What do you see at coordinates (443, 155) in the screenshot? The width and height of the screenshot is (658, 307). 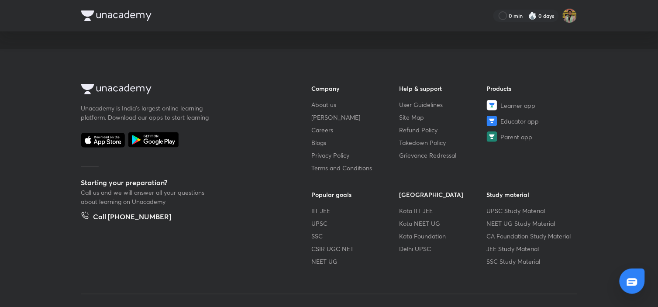 I see `a: Grievance Redressal` at bounding box center [443, 155].